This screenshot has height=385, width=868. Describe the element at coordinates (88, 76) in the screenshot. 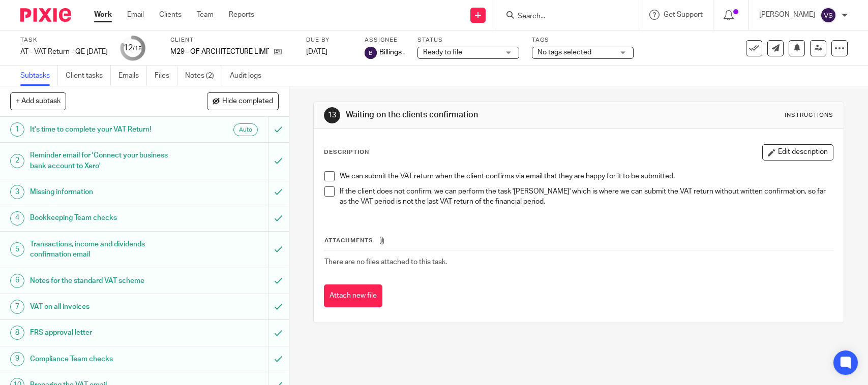

I see `a: Client tasks` at that location.